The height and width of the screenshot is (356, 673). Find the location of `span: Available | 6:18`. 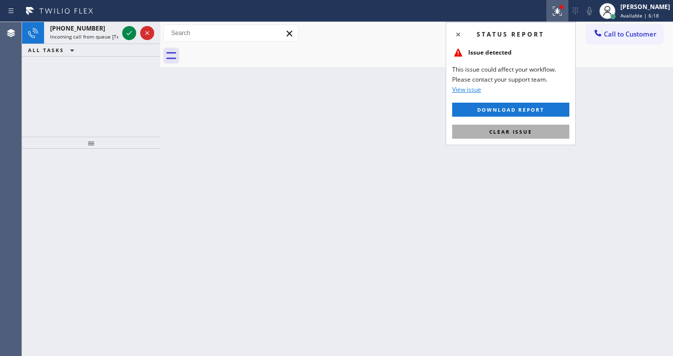

span: Available | 6:18 is located at coordinates (640, 16).